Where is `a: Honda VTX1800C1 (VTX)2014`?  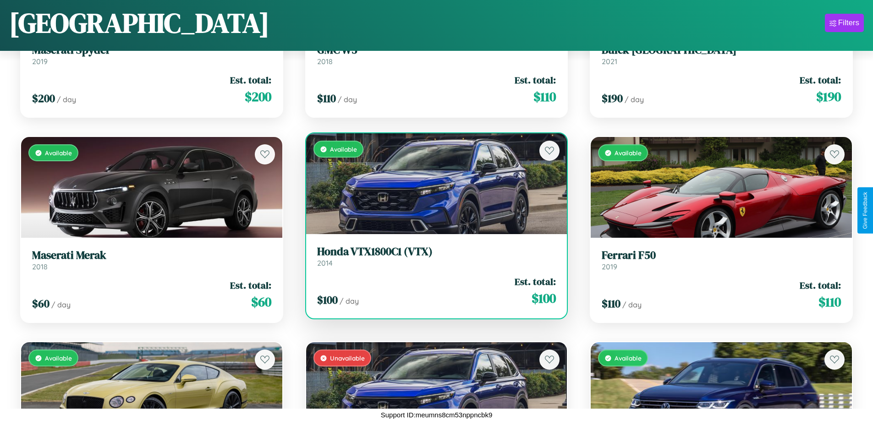 a: Honda VTX1800C1 (VTX)2014 is located at coordinates (437, 256).